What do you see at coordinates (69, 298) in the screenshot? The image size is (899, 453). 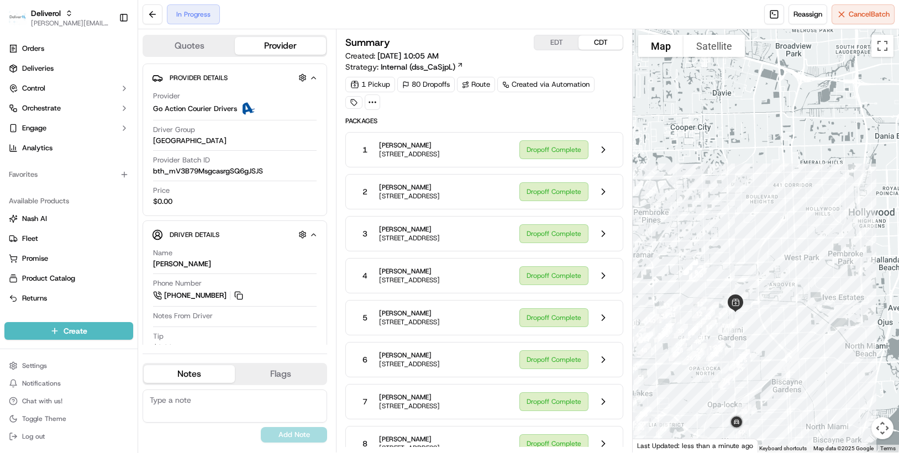 I see `button: Returns` at bounding box center [69, 298].